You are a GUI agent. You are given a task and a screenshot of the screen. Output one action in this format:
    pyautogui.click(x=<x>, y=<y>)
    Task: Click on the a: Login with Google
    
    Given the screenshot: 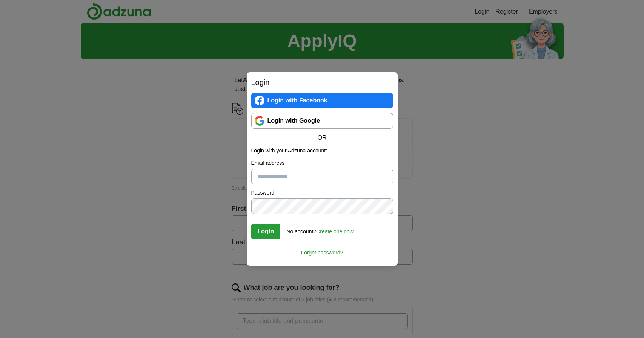 What is the action you would take?
    pyautogui.click(x=322, y=121)
    